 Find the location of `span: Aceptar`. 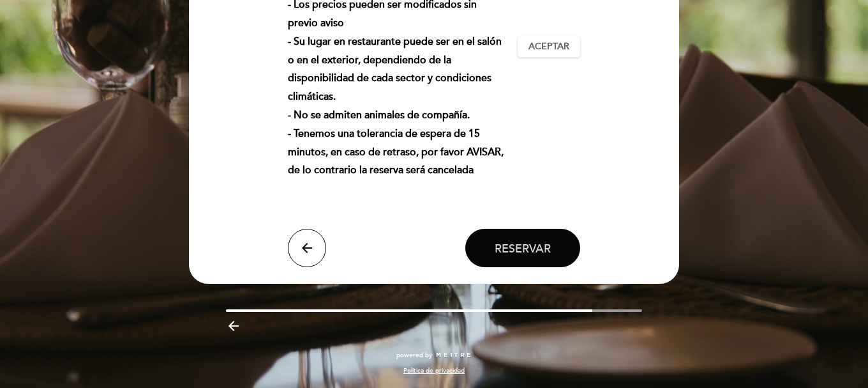

span: Aceptar is located at coordinates (549, 47).